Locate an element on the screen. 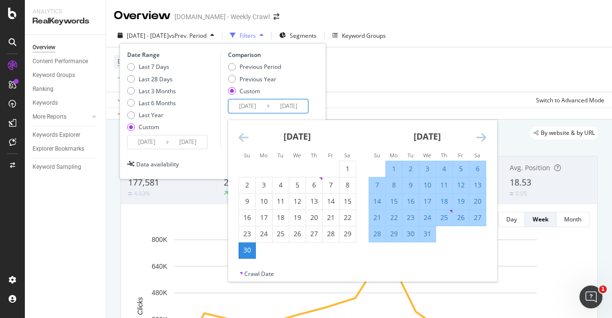  td: Selected. Tuesday, July 23, 2024 is located at coordinates (411, 218).